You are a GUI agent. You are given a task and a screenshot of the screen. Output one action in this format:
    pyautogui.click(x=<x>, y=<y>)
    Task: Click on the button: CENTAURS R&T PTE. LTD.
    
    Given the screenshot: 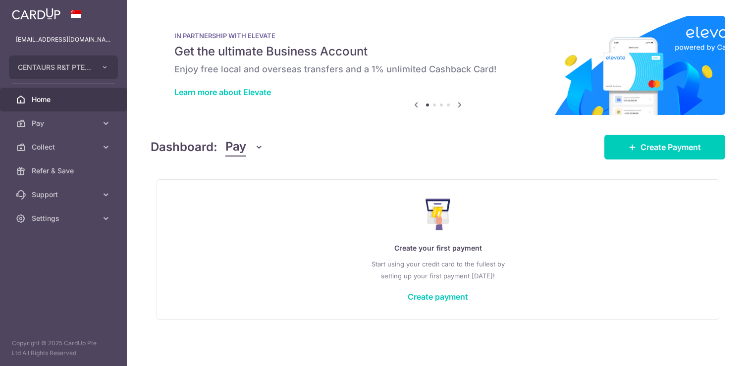 What is the action you would take?
    pyautogui.click(x=63, y=67)
    